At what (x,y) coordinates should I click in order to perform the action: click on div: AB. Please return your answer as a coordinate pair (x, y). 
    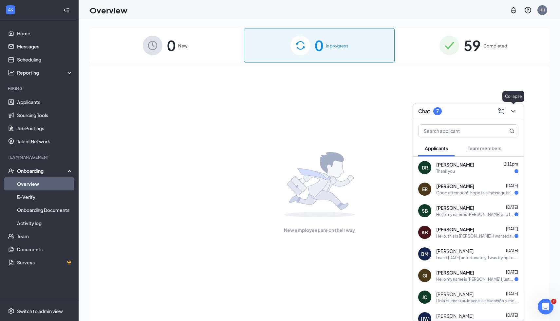
    Looking at the image, I should click on (425, 233).